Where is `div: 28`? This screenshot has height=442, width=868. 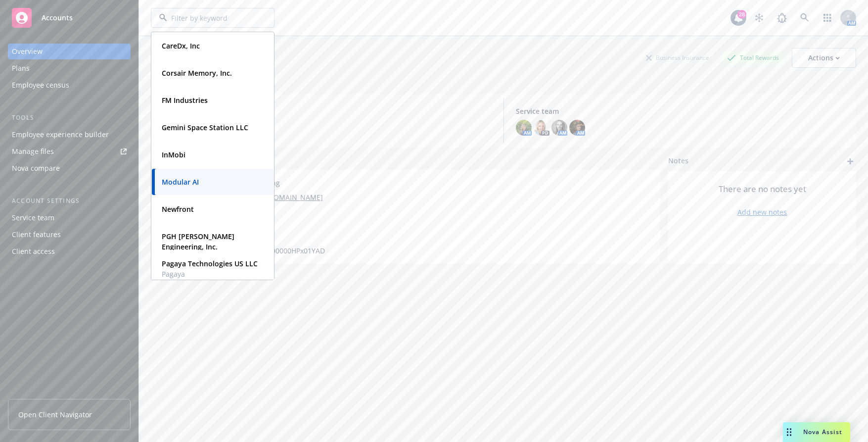 div: 28 is located at coordinates (741, 15).